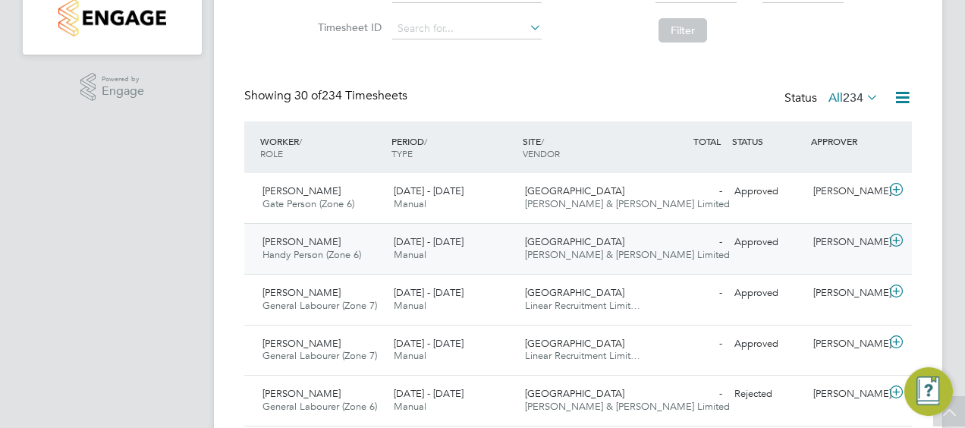 The height and width of the screenshot is (428, 965). I want to click on label: All, so click(853, 98).